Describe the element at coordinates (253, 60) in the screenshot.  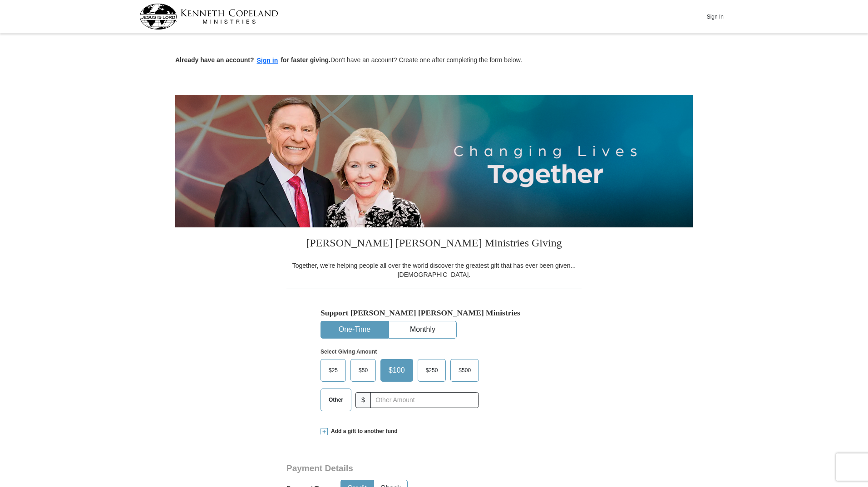
I see `strong: Already have an account? for faster giving.` at that location.